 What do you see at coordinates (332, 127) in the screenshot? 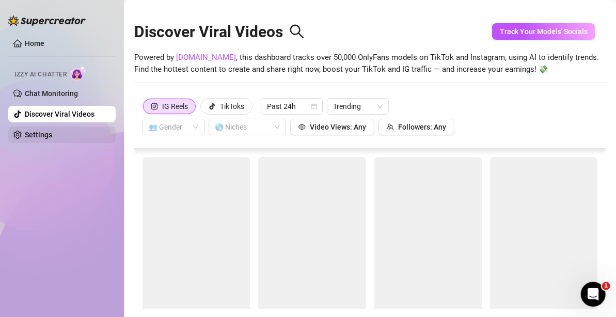
I see `button: Video Views: Any` at bounding box center [332, 127].